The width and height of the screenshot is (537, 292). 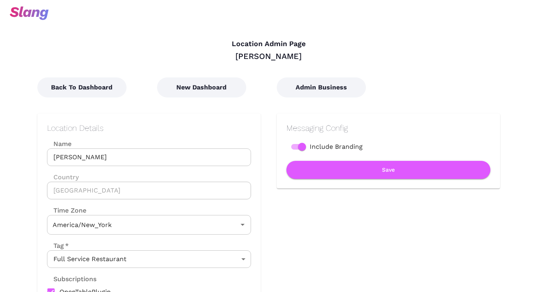 I want to click on label: Name, so click(x=149, y=144).